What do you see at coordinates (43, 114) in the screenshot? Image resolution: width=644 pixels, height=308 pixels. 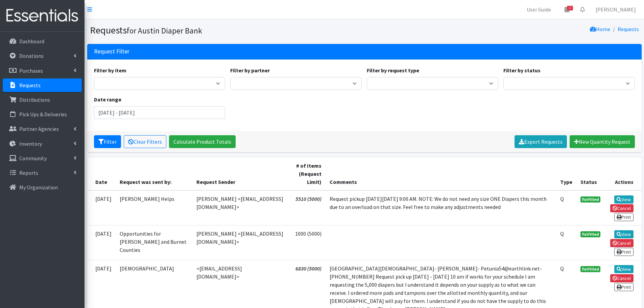 I see `p: Pick Ups & Deliveries` at bounding box center [43, 114].